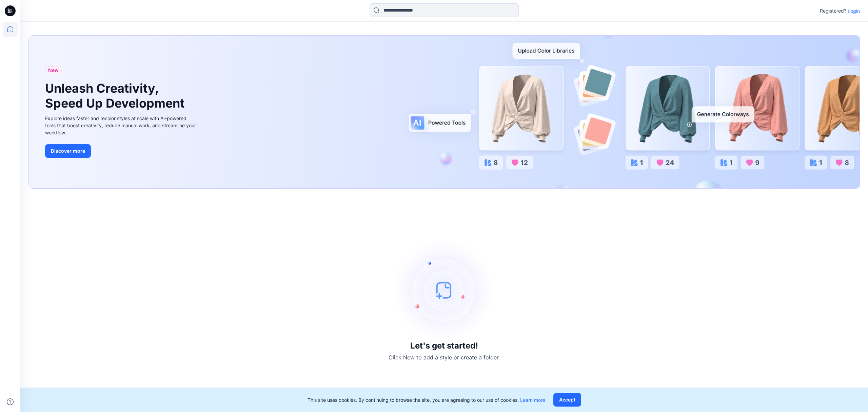  I want to click on span: New, so click(54, 70).